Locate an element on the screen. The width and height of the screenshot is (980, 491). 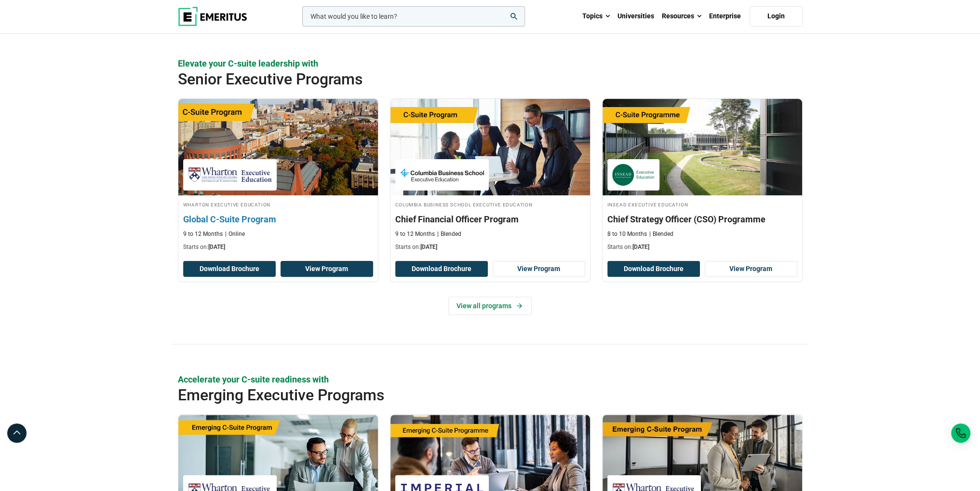
img: Chief Strategy Officer (CSO) Programme | Online Leadership Course is located at coordinates (702, 147).